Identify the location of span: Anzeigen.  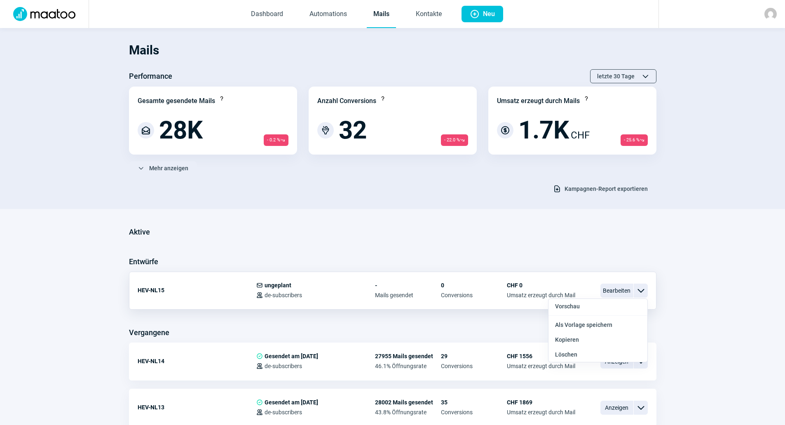
(617, 408).